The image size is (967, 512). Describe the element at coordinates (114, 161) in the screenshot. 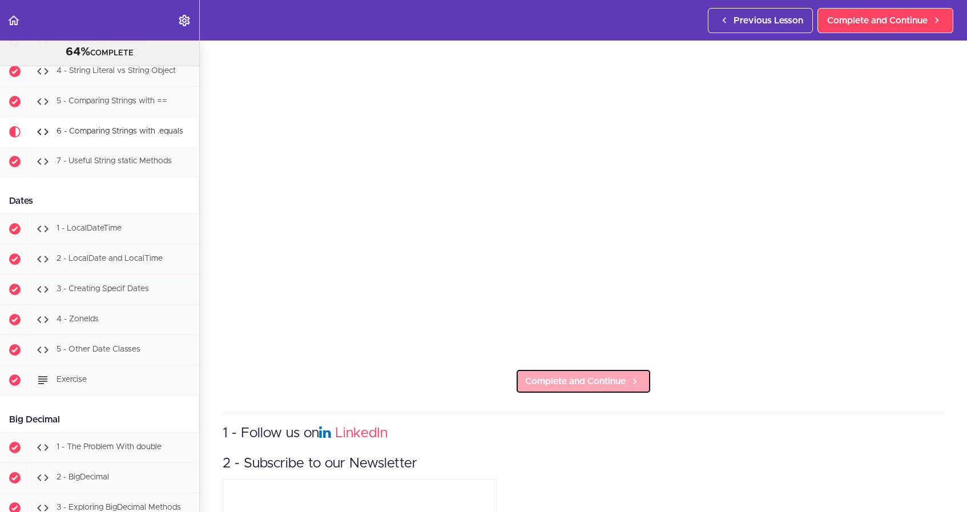

I see `span: 7 - Useful String static Methods` at that location.